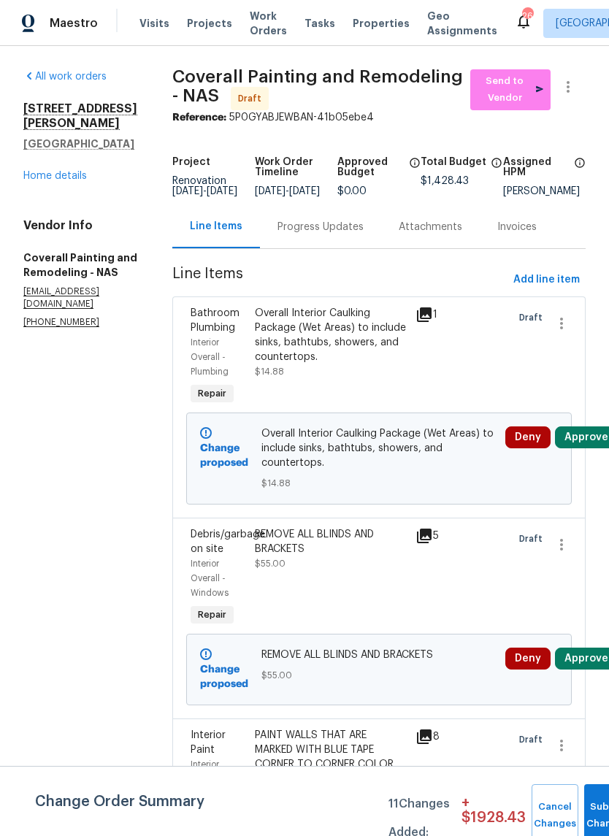  I want to click on button: Send to Vendor, so click(510, 90).